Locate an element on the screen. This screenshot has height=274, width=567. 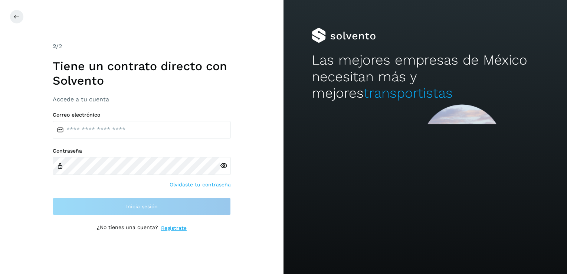
a: Regístrate is located at coordinates (174, 228).